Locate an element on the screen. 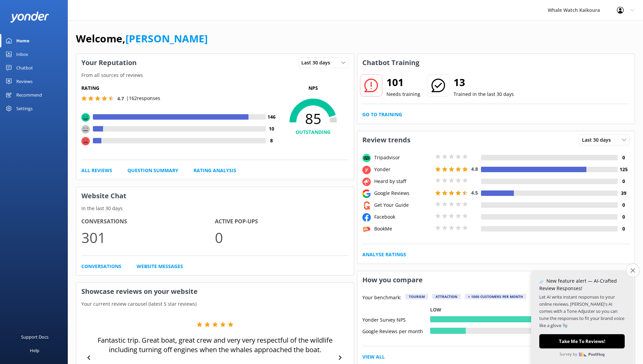  div: Tripadvisor is located at coordinates (403, 158).